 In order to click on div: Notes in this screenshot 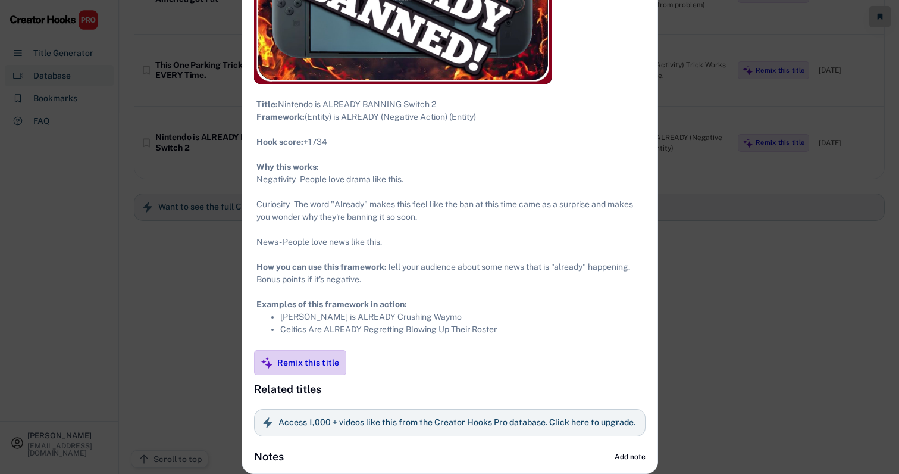, I will do `click(269, 456)`.